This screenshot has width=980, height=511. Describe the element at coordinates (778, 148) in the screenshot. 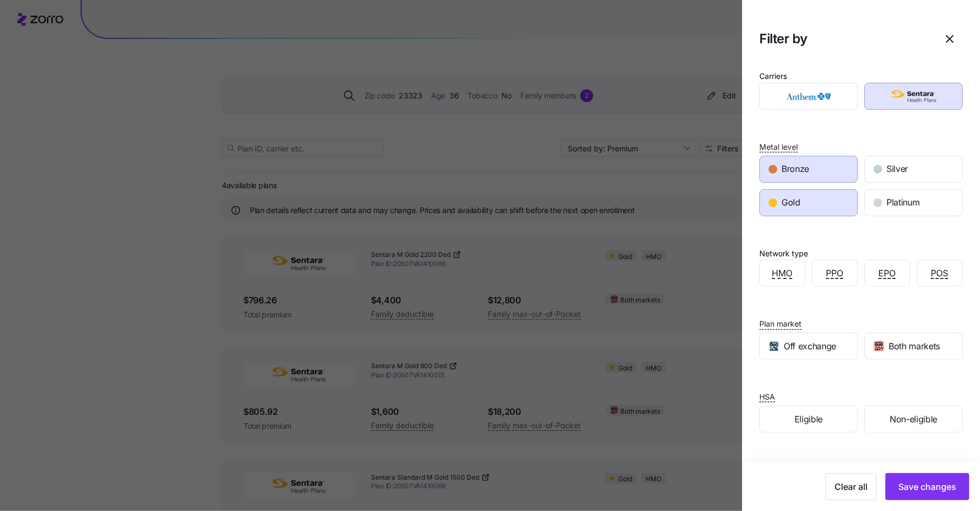

I see `span: Metal level` at that location.